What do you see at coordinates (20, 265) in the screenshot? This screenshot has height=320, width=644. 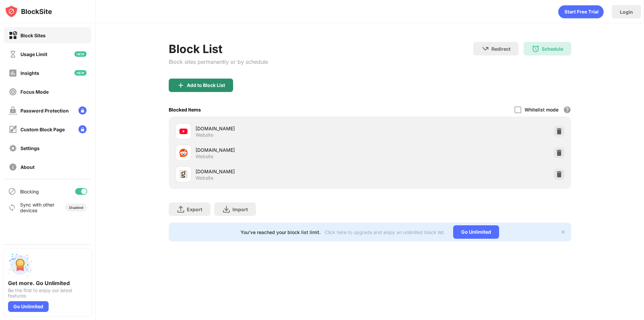 I see `img: push-unlimited.svg` at bounding box center [20, 265].